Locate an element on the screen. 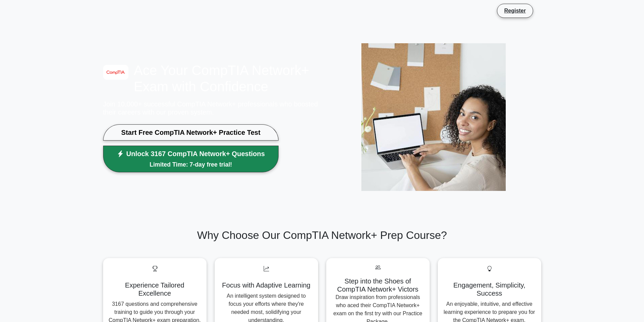 The width and height of the screenshot is (644, 322). h1: Ace Your CompTIA Network+ Exam with Confidence is located at coordinates (211, 78).